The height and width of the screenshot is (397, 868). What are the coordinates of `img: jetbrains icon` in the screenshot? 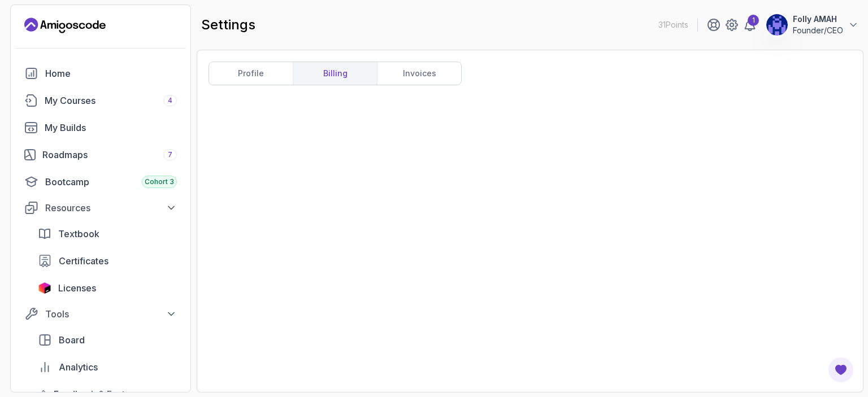 It's located at (45, 288).